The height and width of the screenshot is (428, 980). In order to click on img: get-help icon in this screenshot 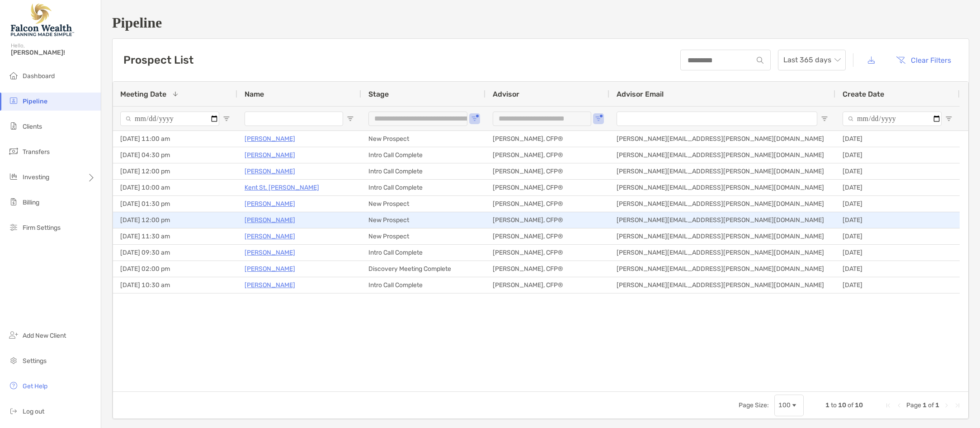, I will do `click(14, 386)`.